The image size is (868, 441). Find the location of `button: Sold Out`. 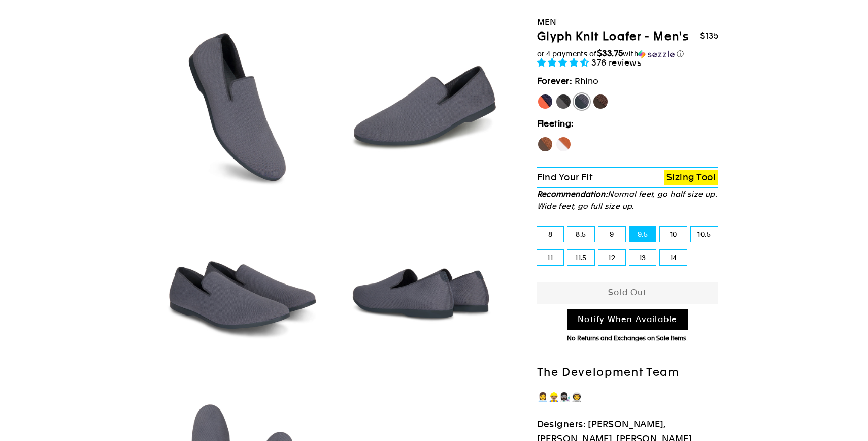

button: Sold Out is located at coordinates (628, 292).